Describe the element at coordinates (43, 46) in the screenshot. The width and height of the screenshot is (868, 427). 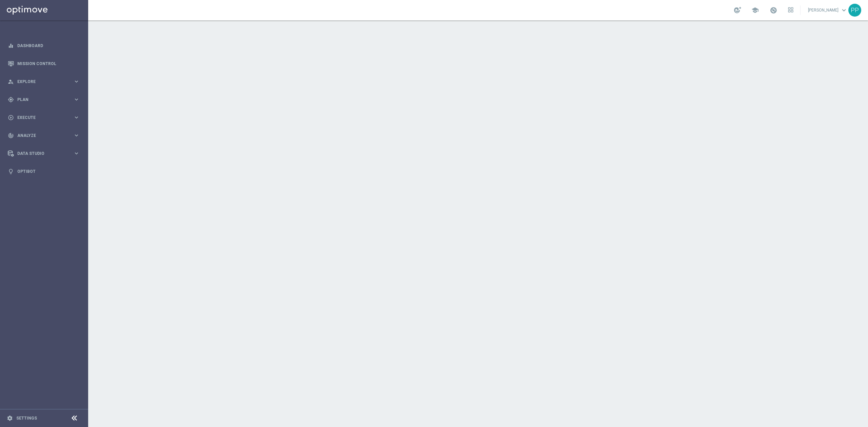
I see `button: equalizer Dashboard` at that location.